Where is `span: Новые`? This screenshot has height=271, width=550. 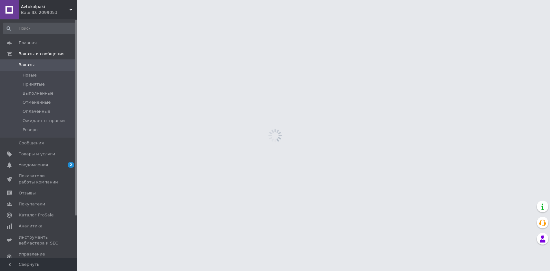 span: Новые is located at coordinates (30, 75).